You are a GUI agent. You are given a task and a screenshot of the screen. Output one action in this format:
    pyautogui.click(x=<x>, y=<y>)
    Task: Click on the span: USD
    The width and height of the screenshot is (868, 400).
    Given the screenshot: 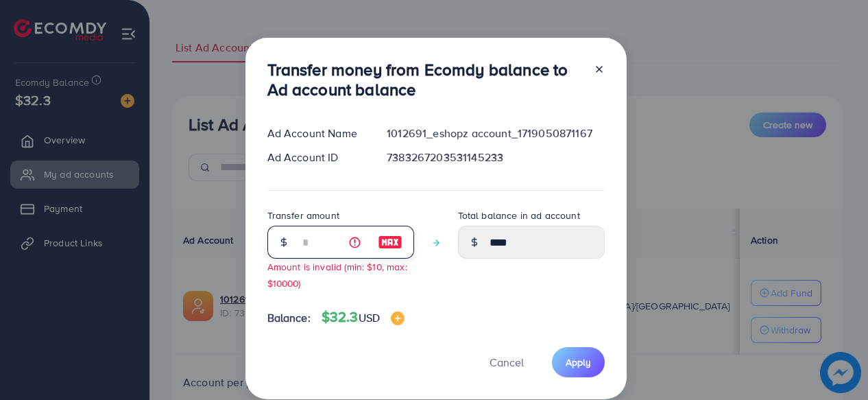 What is the action you would take?
    pyautogui.click(x=369, y=318)
    